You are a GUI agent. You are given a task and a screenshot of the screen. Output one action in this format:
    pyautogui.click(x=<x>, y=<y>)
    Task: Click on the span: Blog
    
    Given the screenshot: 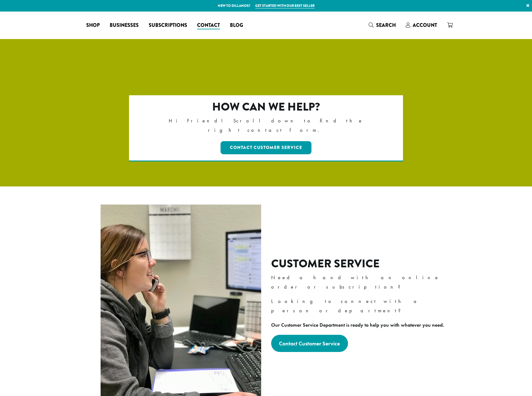 What is the action you would take?
    pyautogui.click(x=236, y=25)
    